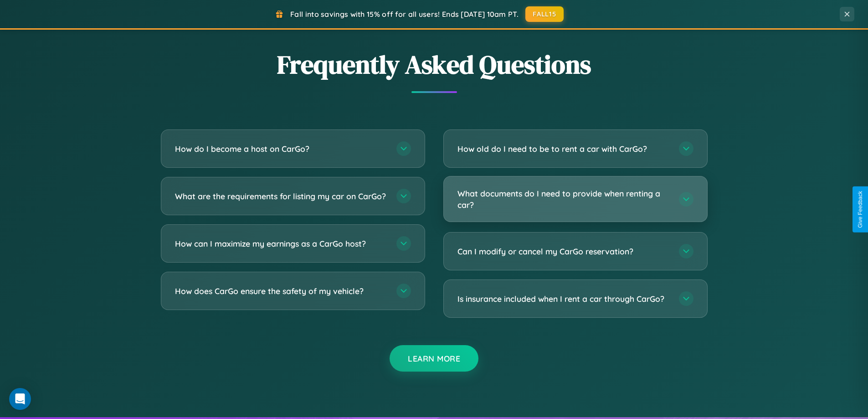 The height and width of the screenshot is (419, 868). What do you see at coordinates (20, 398) in the screenshot?
I see `div: Open Intercom Messenger` at bounding box center [20, 398].